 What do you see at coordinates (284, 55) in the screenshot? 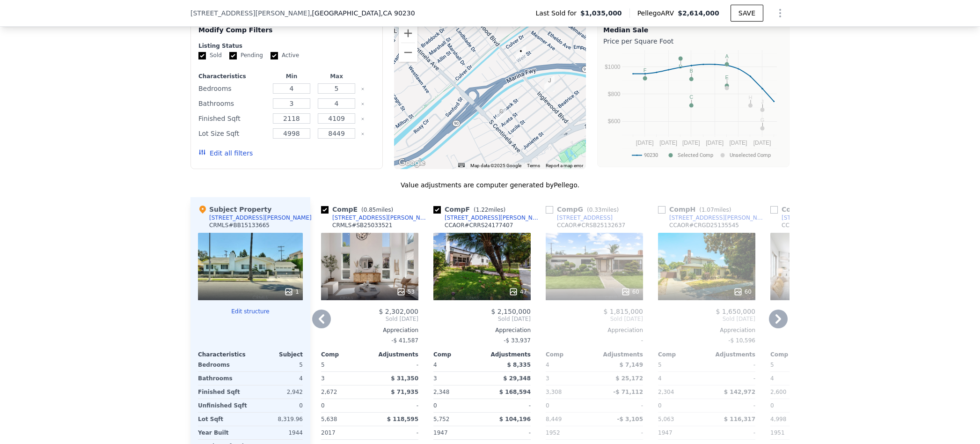
I see `label: Active` at bounding box center [284, 55].